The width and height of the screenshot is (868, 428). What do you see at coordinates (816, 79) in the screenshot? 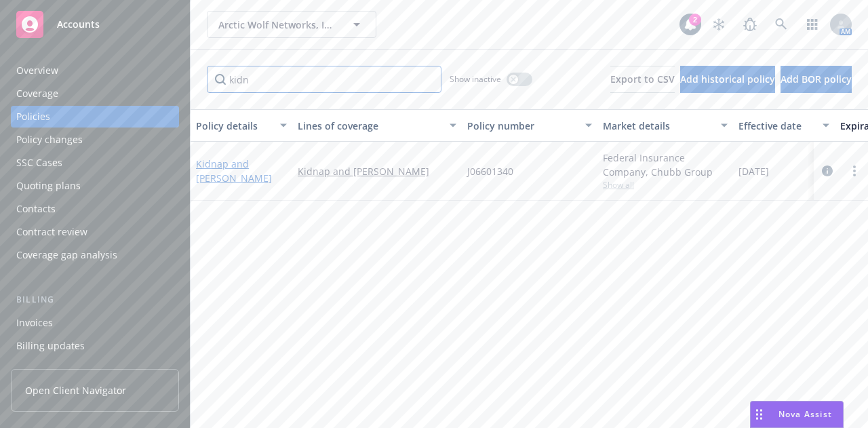
I see `button: Add BOR policy` at bounding box center [816, 79].